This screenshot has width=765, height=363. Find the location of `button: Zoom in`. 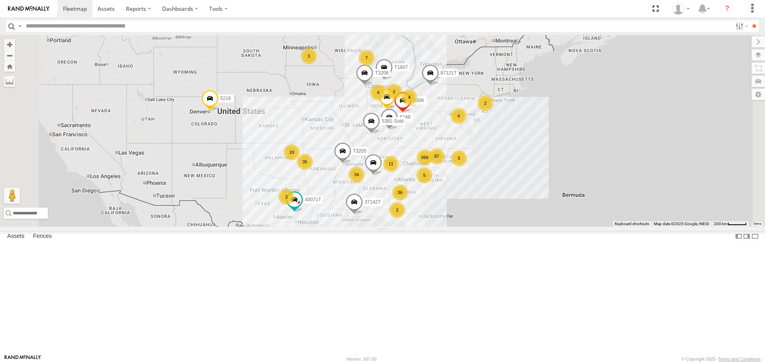

button: Zoom in is located at coordinates (10, 44).